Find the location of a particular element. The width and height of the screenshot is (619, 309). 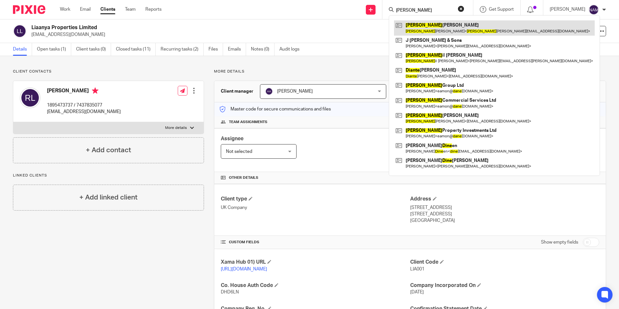

a: Work is located at coordinates (65, 9).